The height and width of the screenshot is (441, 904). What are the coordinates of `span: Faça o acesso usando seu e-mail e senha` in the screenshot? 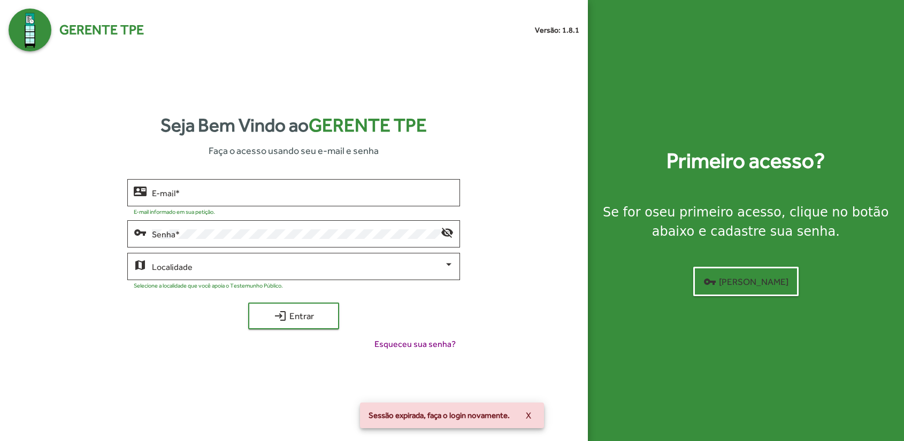 It's located at (294, 150).